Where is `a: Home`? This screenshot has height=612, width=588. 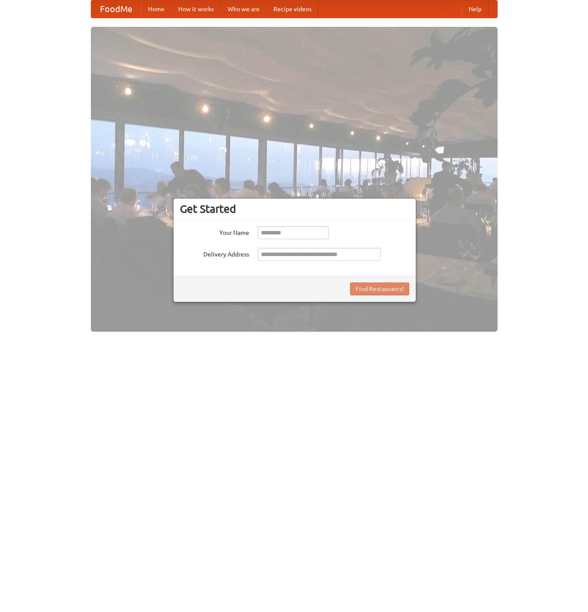
a: Home is located at coordinates (156, 9).